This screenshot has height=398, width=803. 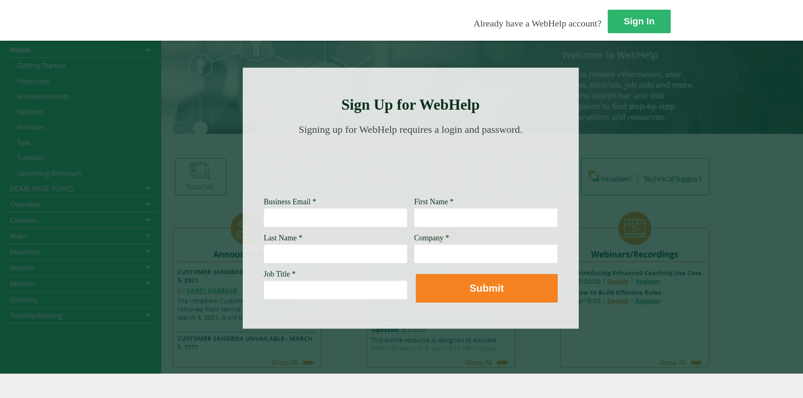 What do you see at coordinates (411, 165) in the screenshot?
I see `img: Need Credentials? Sign up below. Have Credentials? Use the sign-in button.` at bounding box center [411, 165].